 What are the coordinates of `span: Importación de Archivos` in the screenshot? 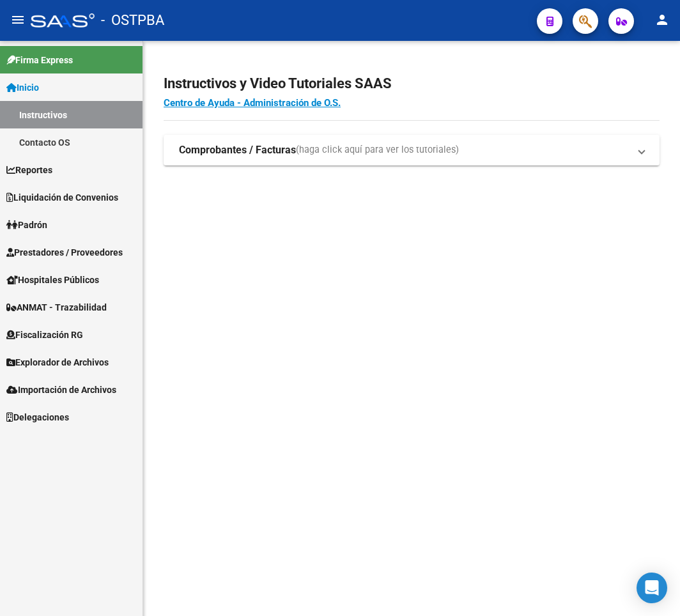 It's located at (61, 389).